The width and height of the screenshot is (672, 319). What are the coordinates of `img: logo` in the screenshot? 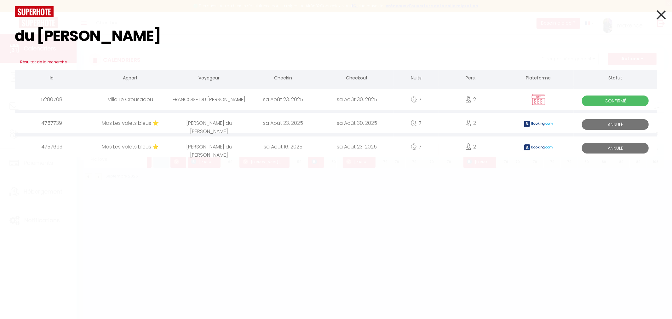 It's located at (34, 12).